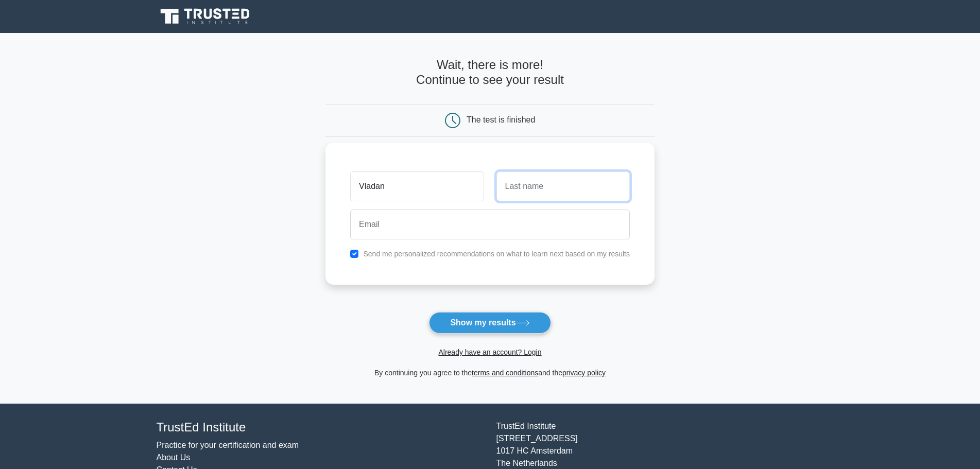  What do you see at coordinates (228, 445) in the screenshot?
I see `a: Practice for your certification and exam` at bounding box center [228, 445].